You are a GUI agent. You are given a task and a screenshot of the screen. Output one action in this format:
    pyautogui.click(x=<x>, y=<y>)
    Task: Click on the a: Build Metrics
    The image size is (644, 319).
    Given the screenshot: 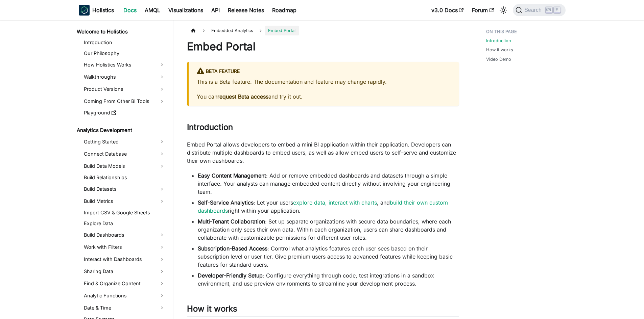 What is the action you would take?
    pyautogui.click(x=124, y=201)
    